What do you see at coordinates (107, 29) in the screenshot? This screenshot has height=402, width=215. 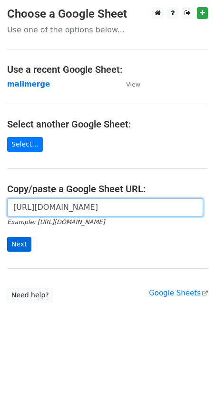 I see `p: Use one of the options below...` at bounding box center [107, 29].